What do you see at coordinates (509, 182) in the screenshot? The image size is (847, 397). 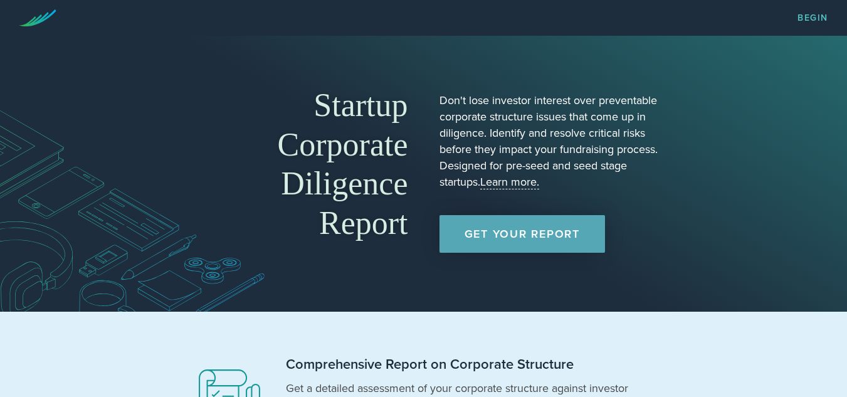 I see `a: Learn more.` at bounding box center [509, 182].